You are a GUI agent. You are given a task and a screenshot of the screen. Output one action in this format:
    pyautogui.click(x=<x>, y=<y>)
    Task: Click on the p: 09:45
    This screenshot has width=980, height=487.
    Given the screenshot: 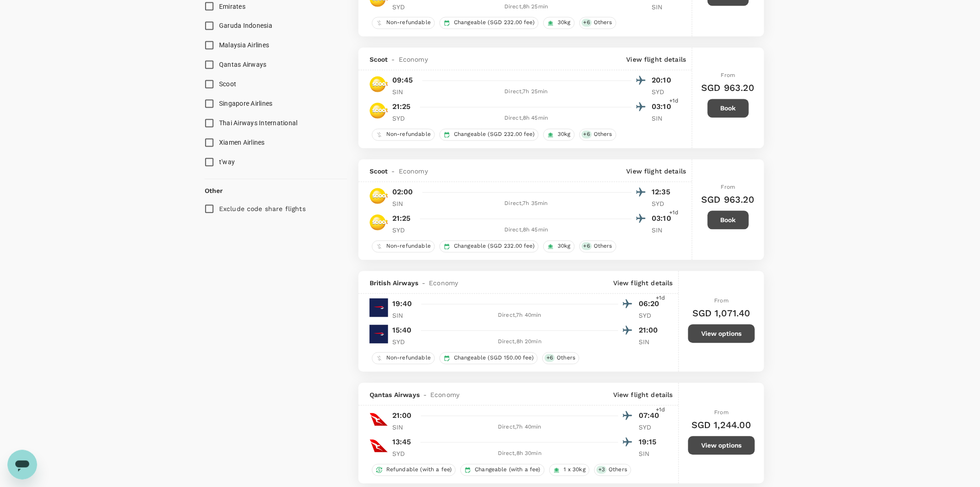 What is the action you would take?
    pyautogui.click(x=402, y=81)
    